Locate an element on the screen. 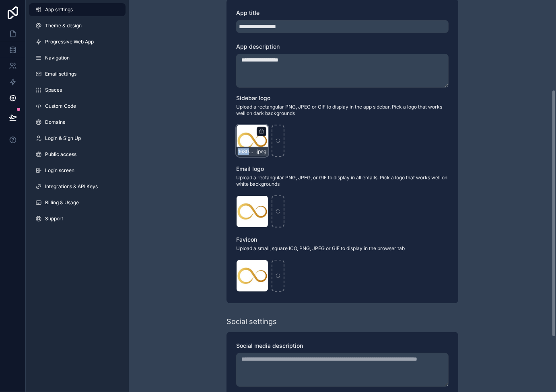 Image resolution: width=556 pixels, height=392 pixels. a: Login screen is located at coordinates (77, 170).